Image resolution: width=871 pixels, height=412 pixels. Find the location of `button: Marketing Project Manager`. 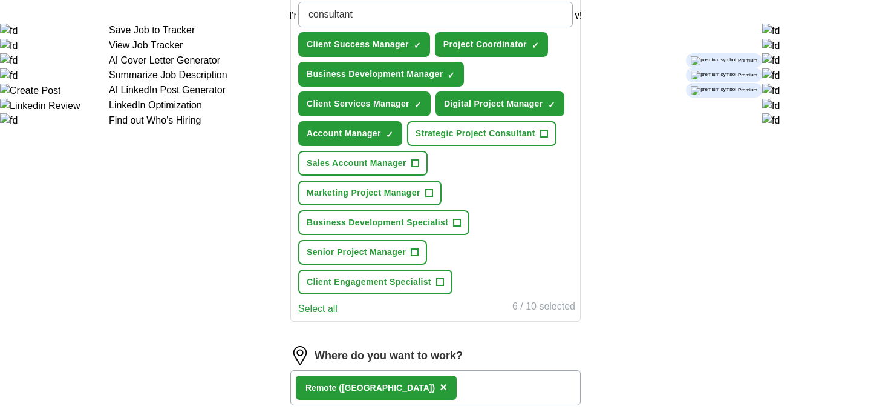

button: Marketing Project Manager is located at coordinates (370, 192).